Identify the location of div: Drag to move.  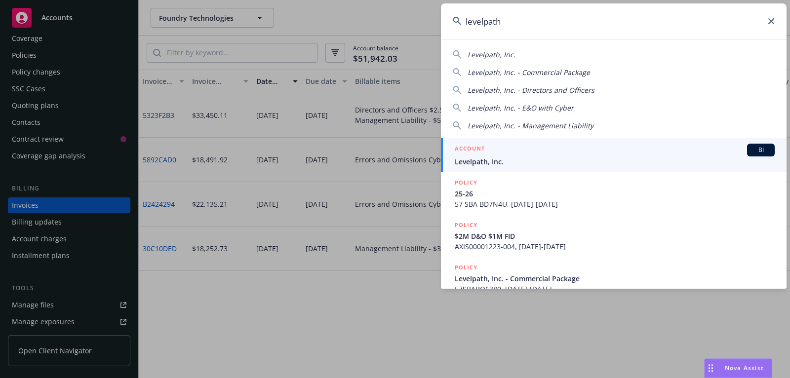
(710, 368).